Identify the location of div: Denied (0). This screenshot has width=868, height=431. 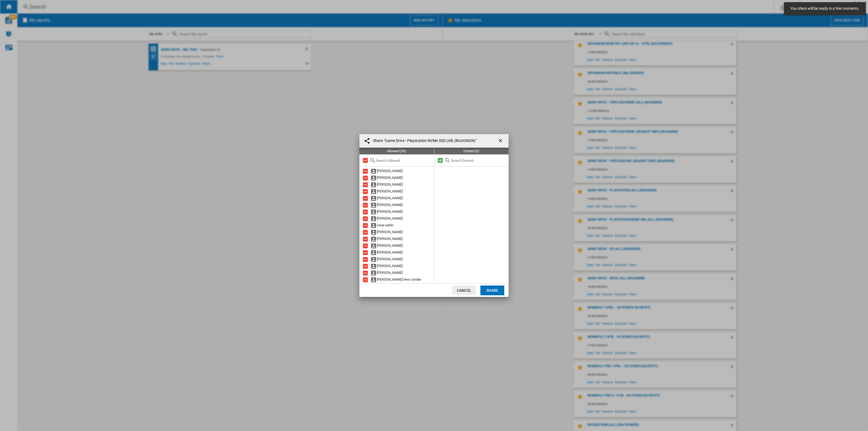
(471, 151).